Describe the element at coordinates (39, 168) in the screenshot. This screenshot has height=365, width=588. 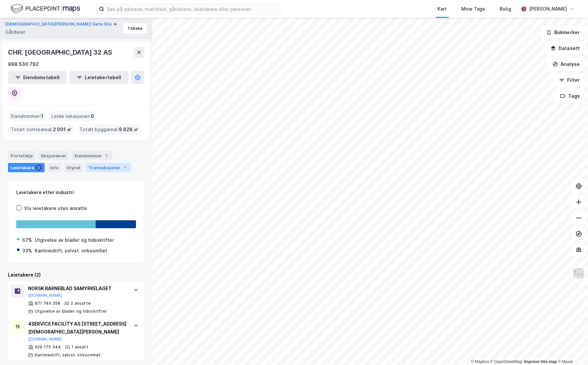
I see `div: 2` at that location.